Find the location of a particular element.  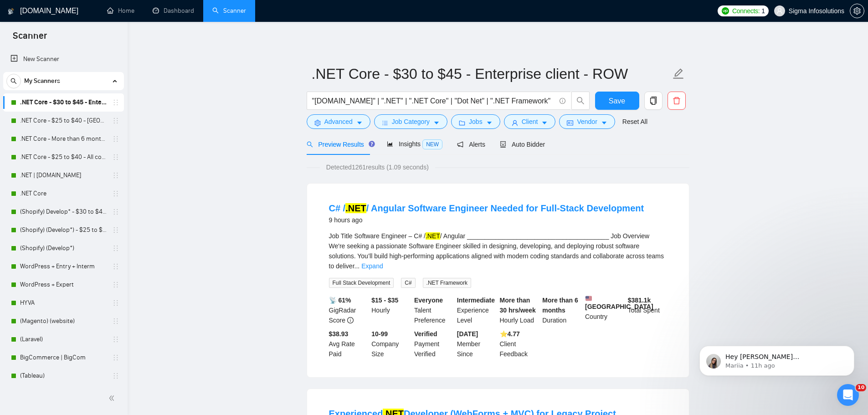

span: 1 is located at coordinates (763, 11).